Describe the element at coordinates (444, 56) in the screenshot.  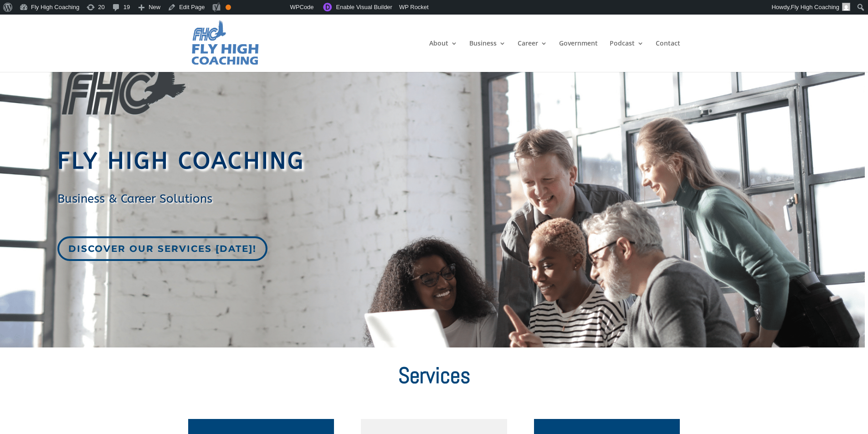
I see `a: About` at that location.